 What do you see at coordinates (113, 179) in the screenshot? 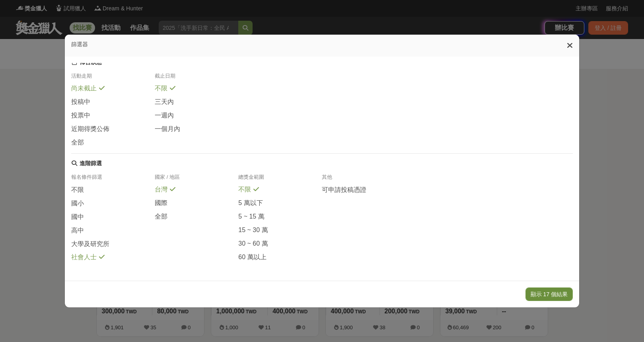
I see `div: 報名條件篩選` at bounding box center [113, 179].